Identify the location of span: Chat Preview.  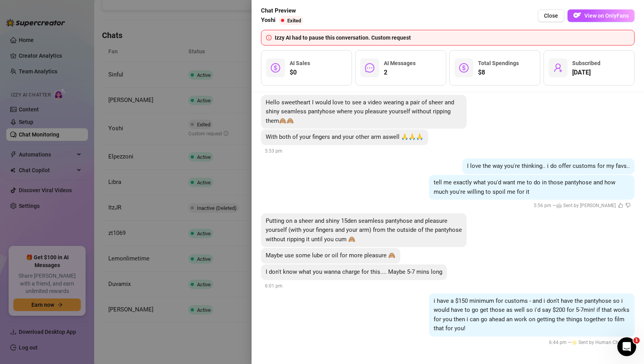
(284, 11).